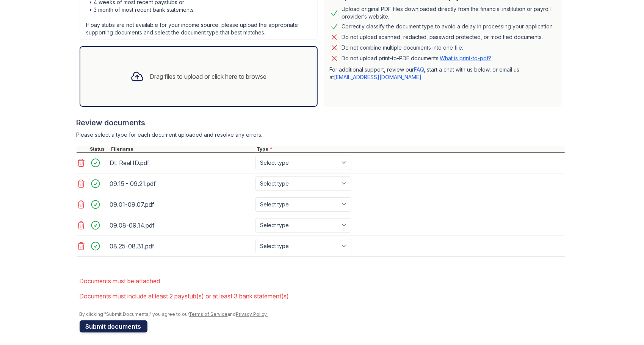 The image size is (644, 345). Describe the element at coordinates (183, 150) in the screenshot. I see `div: Filename` at that location.